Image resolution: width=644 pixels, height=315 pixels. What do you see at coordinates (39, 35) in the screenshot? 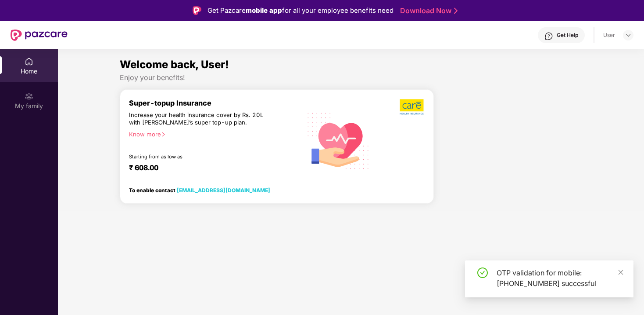
I see `img: New Pazcare Logo` at bounding box center [39, 35].